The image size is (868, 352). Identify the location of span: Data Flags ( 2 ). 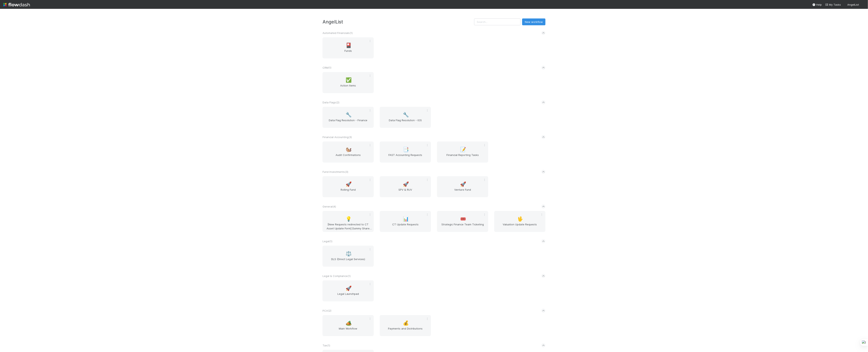
(331, 102).